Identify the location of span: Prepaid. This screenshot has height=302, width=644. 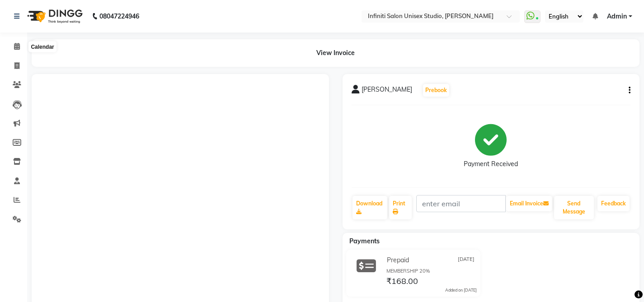
(398, 260).